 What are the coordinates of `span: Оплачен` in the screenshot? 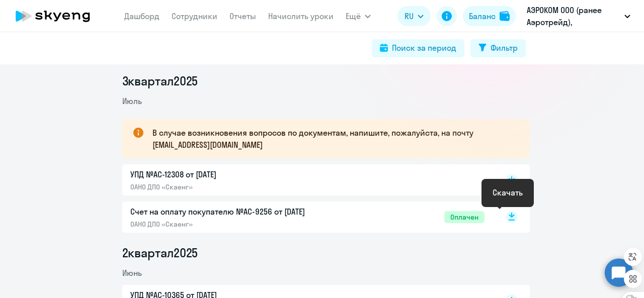 It's located at (465, 217).